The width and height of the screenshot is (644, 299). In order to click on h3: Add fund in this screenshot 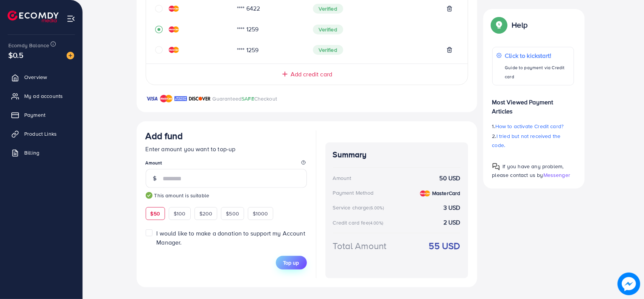, I will do `click(164, 136)`.